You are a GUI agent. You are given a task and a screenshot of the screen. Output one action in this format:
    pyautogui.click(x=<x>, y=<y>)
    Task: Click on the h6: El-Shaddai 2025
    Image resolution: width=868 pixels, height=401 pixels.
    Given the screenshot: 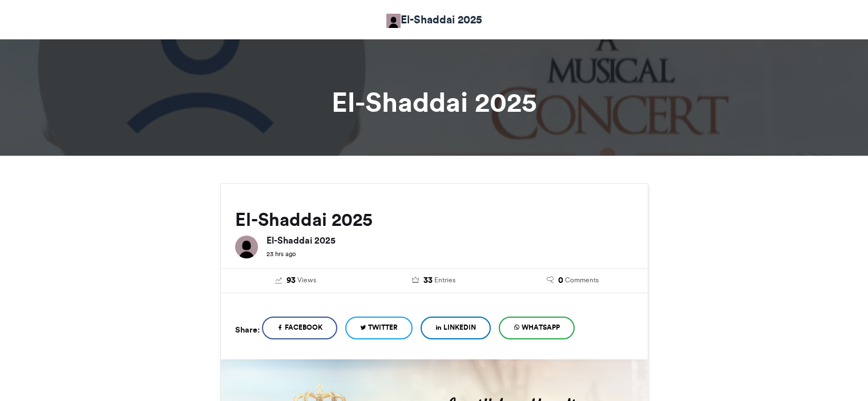 What is the action you would take?
    pyautogui.click(x=450, y=240)
    